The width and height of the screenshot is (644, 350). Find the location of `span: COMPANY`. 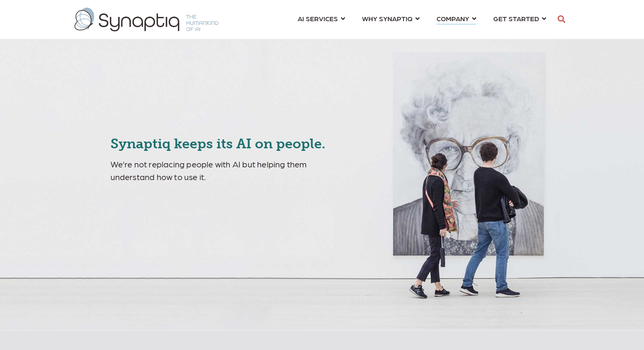

span: COMPANY is located at coordinates (453, 18).